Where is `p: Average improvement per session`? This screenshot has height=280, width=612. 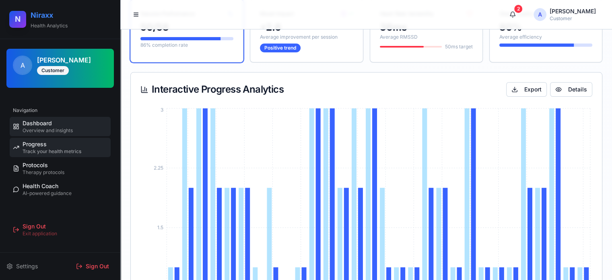 p: Average improvement per session is located at coordinates (306, 37).